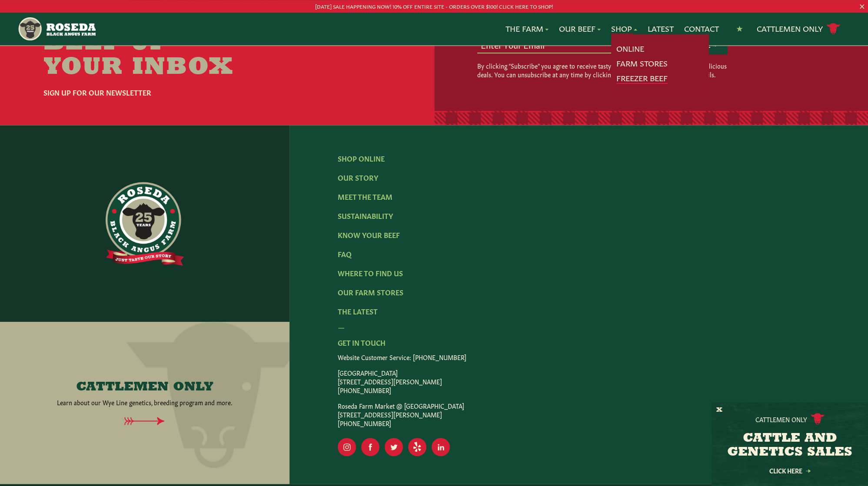 This screenshot has height=486, width=868. Describe the element at coordinates (345, 254) in the screenshot. I see `a: FAQ` at that location.